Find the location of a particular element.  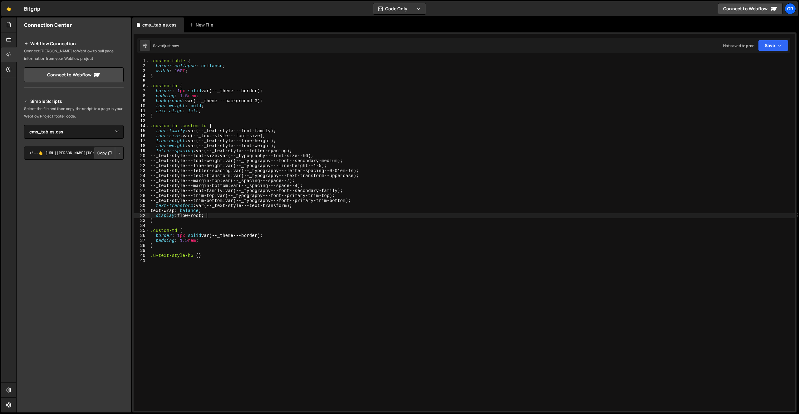

div: 13 is located at coordinates (141, 121).